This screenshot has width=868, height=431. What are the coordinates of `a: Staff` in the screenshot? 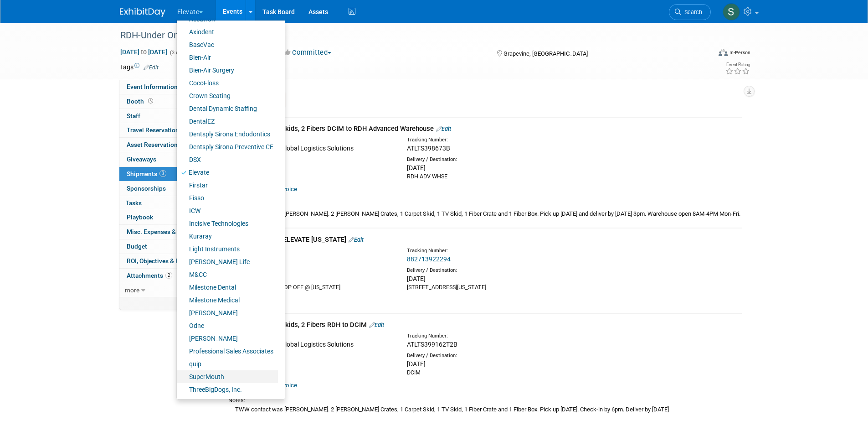 It's located at (167, 116).